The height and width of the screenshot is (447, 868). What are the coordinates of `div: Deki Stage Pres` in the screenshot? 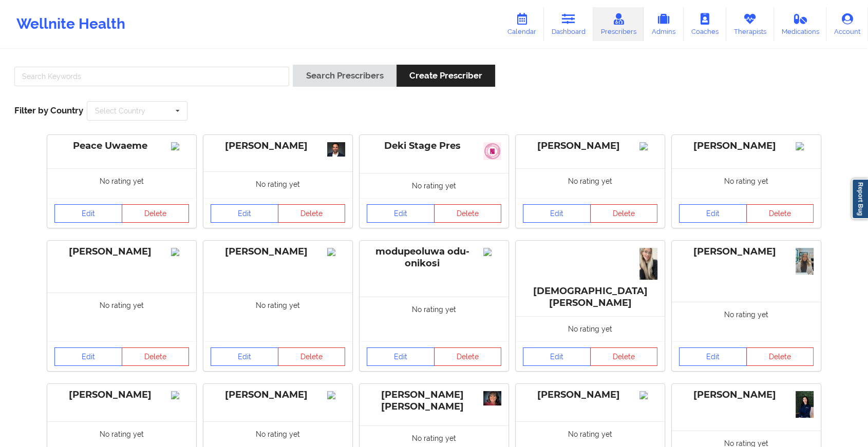 It's located at (434, 146).